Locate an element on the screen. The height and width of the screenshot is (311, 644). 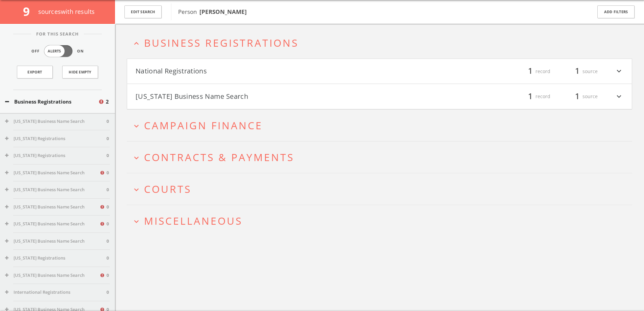
span: Person is located at coordinates (212, 12).